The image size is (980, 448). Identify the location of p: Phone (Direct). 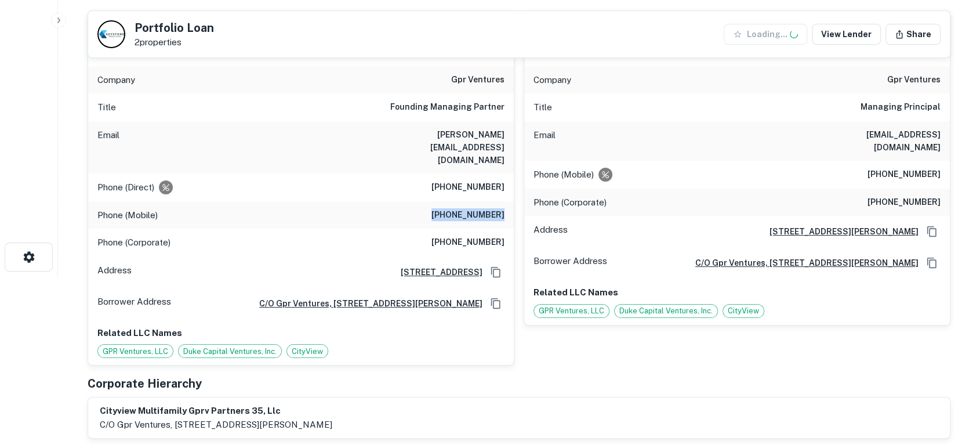
(126, 187).